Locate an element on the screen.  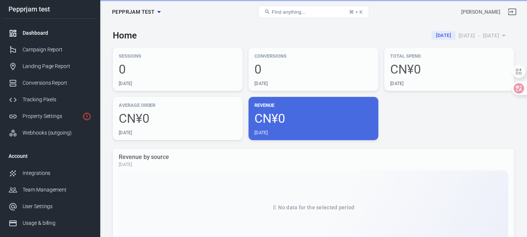
h3: Home is located at coordinates (125, 36).